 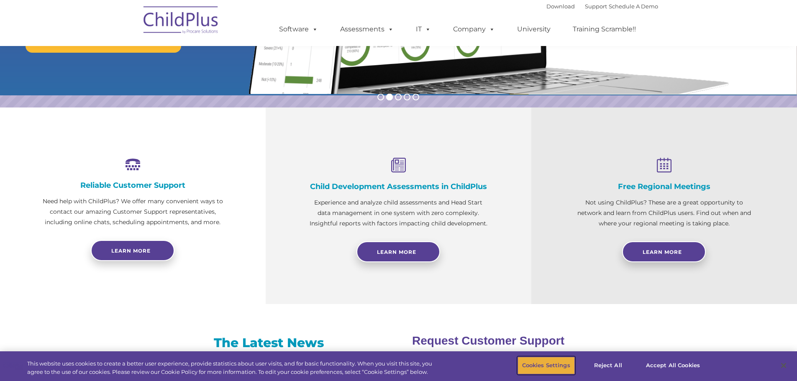 I want to click on h3: The Latest News, so click(x=268, y=343).